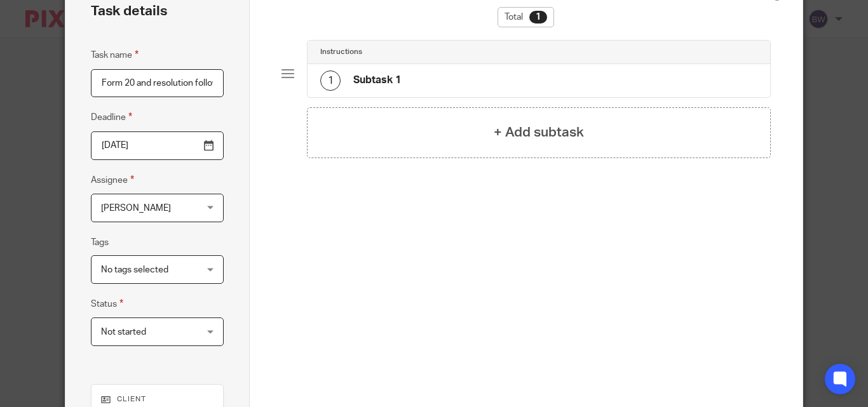  Describe the element at coordinates (341, 52) in the screenshot. I see `h4: Instructions` at that location.